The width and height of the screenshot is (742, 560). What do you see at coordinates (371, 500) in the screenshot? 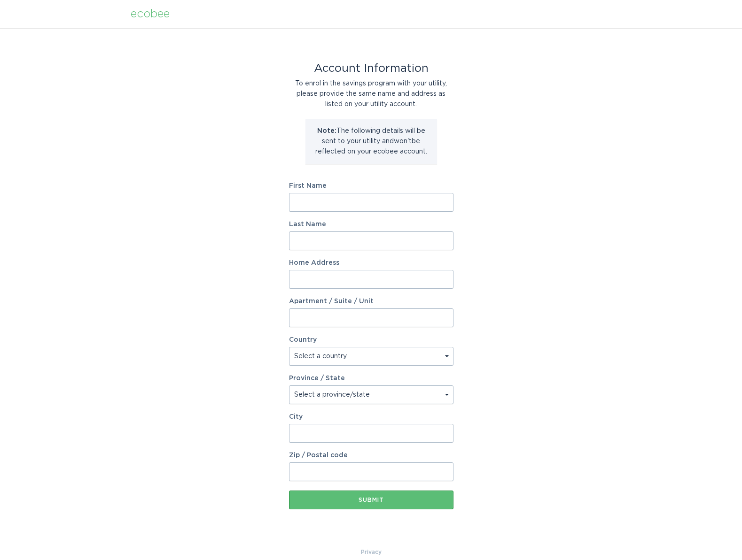
I see `button: Submit` at bounding box center [371, 500].